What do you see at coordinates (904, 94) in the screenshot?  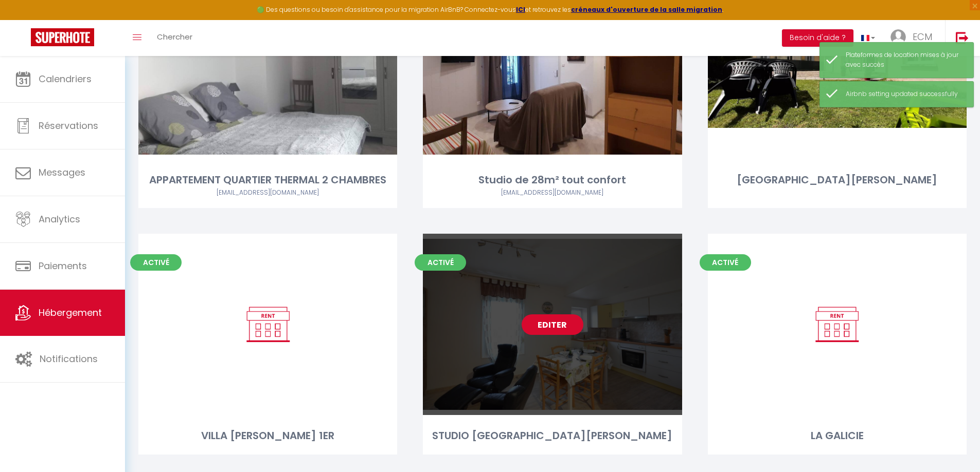 I see `div: Airbnb setting updated successfully` at bounding box center [904, 94].